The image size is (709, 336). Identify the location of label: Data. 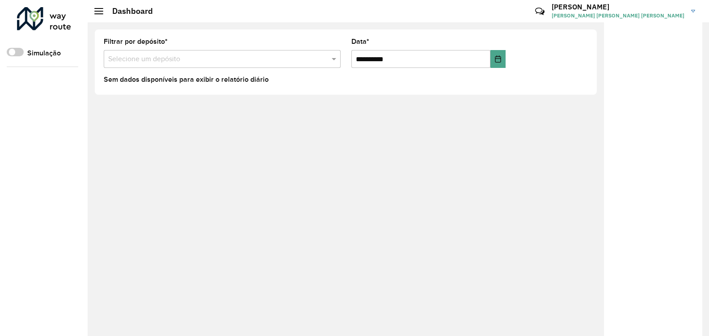
(360, 42).